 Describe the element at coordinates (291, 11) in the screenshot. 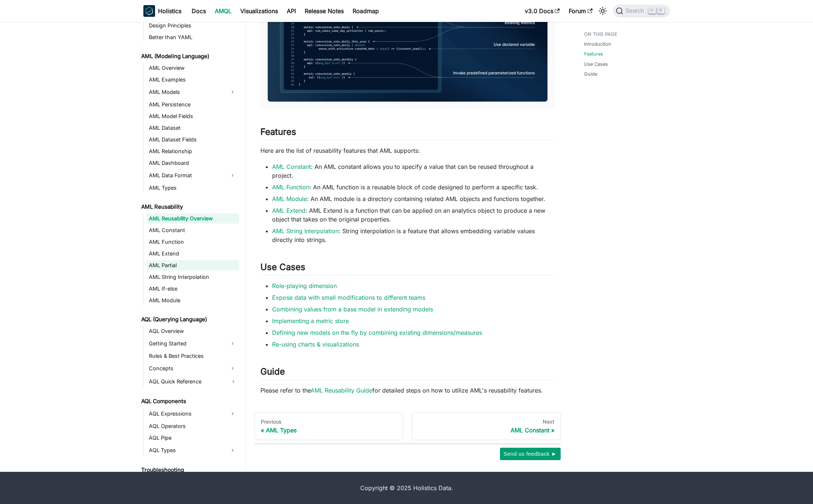

I see `a: API` at that location.